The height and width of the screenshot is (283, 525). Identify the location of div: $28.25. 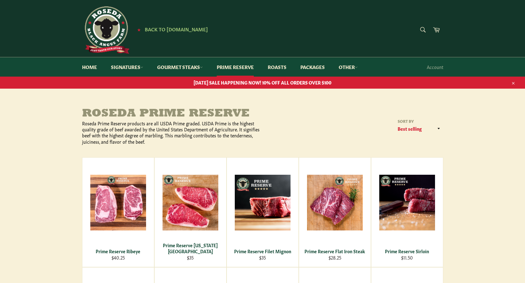
(335, 258).